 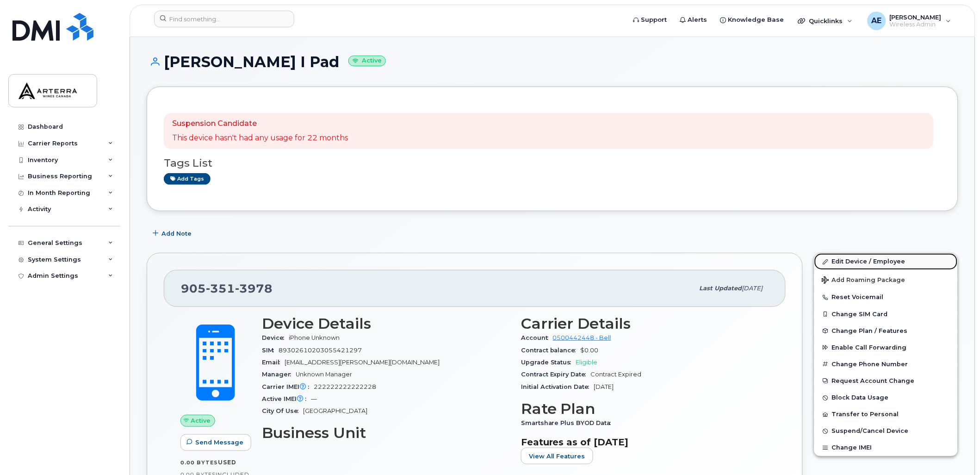 What do you see at coordinates (721, 288) in the screenshot?
I see `span: Last updated` at bounding box center [721, 288].